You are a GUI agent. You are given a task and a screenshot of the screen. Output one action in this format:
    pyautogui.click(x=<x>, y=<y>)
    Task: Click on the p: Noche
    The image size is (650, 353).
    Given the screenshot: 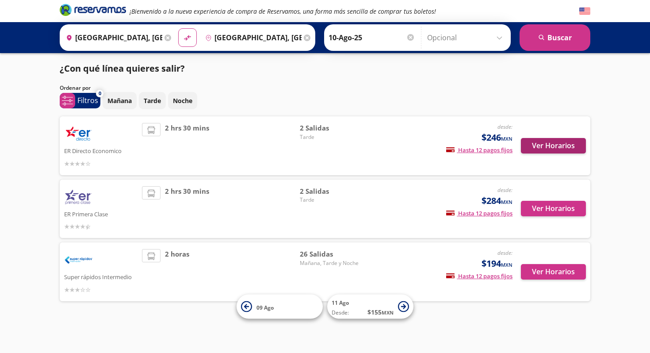 What is the action you would take?
    pyautogui.click(x=183, y=100)
    